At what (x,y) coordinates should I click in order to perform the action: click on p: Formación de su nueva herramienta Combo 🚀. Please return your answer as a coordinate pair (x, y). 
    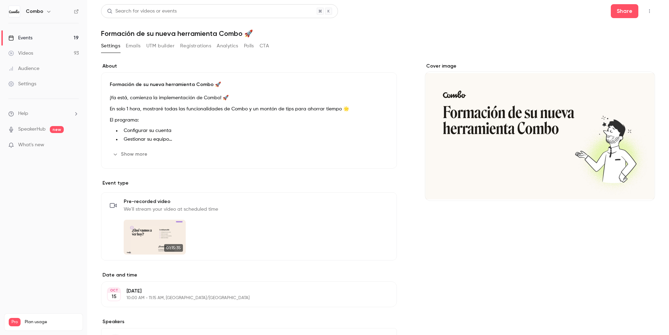
    Looking at the image, I should click on (249, 85).